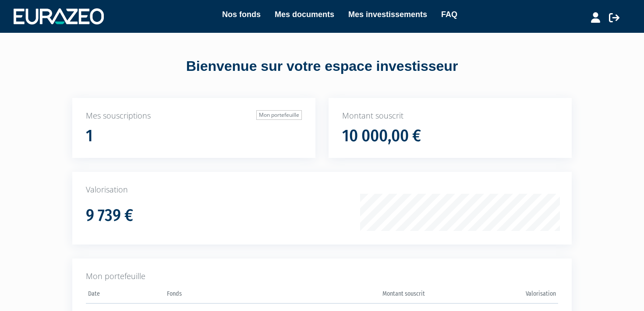  I want to click on p: Mon portefeuille, so click(322, 277).